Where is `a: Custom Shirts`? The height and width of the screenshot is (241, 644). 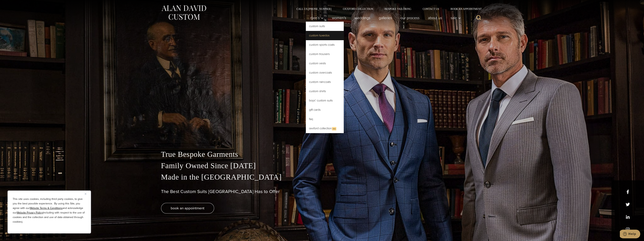
a: Custom Shirts is located at coordinates (325, 91).